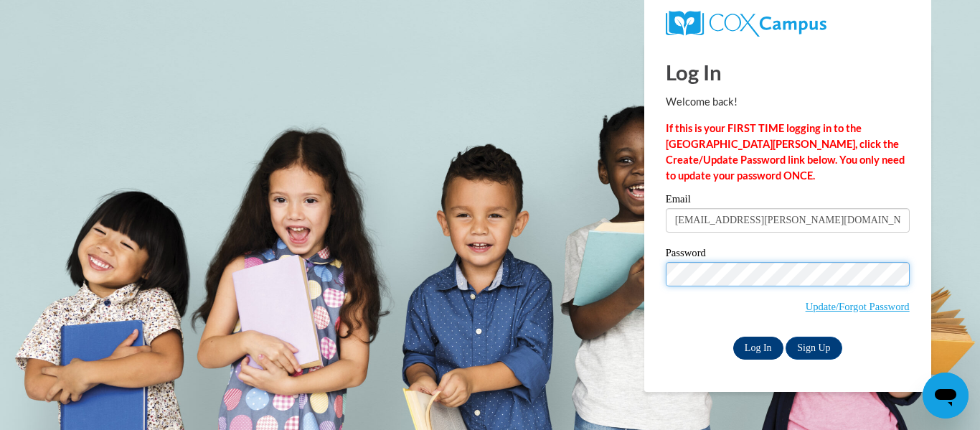 This screenshot has height=430, width=980. I want to click on label: Password, so click(788, 255).